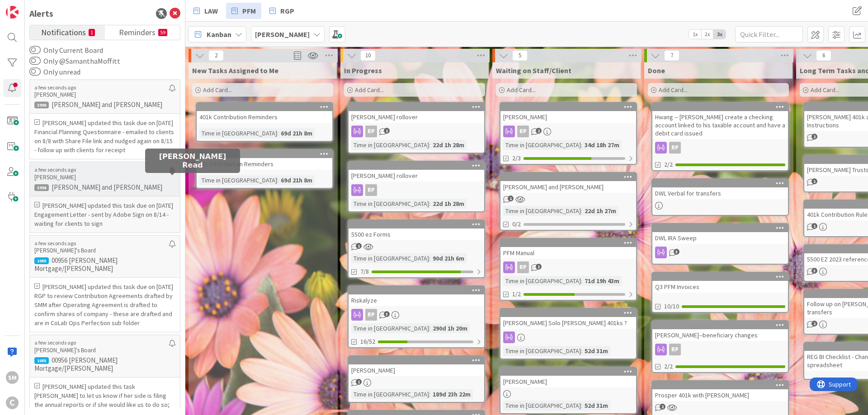 This screenshot has width=868, height=415. What do you see at coordinates (720, 234) in the screenshot?
I see `div: DWL IRA Sweep` at bounding box center [720, 234].